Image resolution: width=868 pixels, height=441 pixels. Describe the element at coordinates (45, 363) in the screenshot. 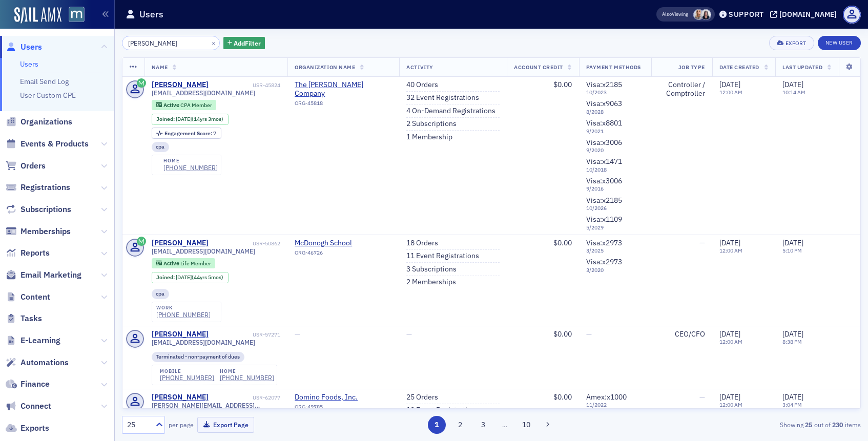

I see `span: Automations` at that location.